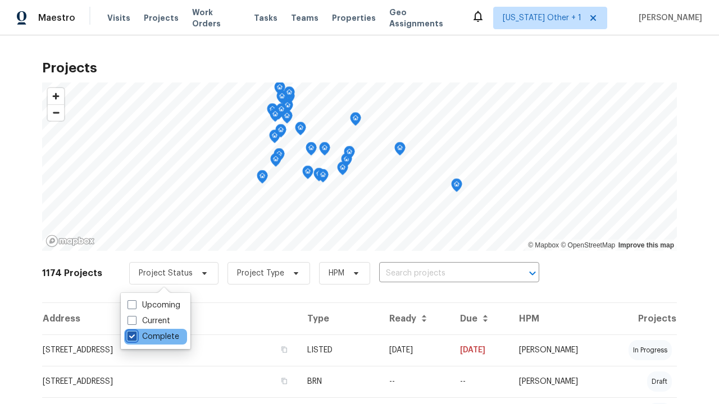 The image size is (719, 404). I want to click on span: Properties, so click(354, 18).